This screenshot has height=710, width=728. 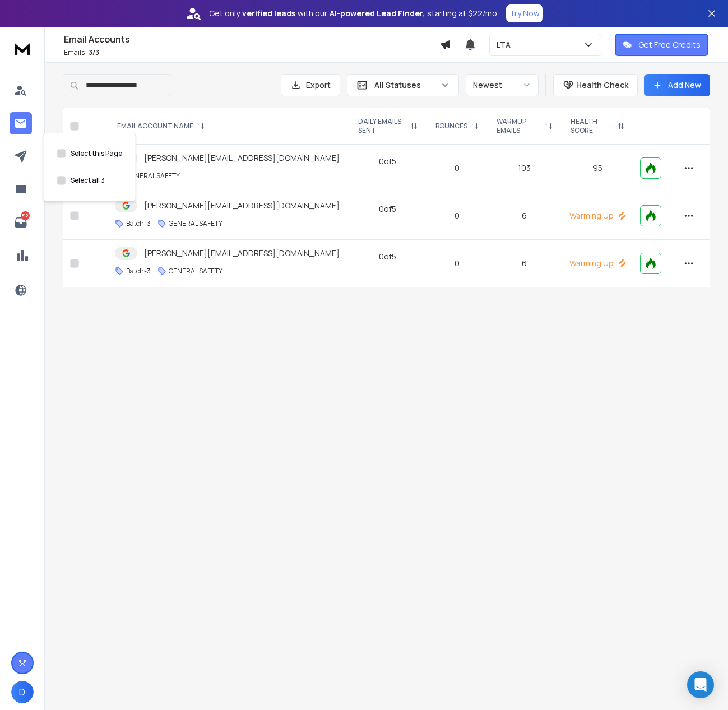 What do you see at coordinates (524, 14) in the screenshot?
I see `p: Try Now` at bounding box center [524, 14].